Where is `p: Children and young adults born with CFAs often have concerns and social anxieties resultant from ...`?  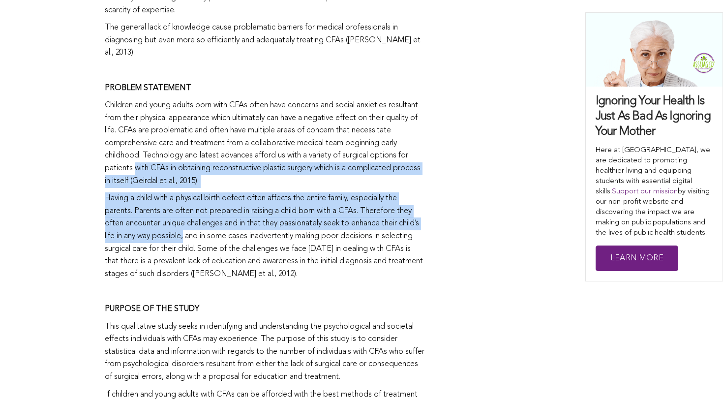
p: Children and young adults born with CFAs often have concerns and social anxieties resultant from ... is located at coordinates (265, 143).